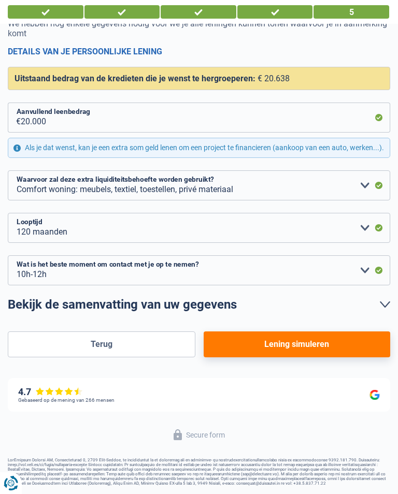 This screenshot has height=494, width=398. I want to click on span: Uitstaand bedrag van de kredieten die je wenst te hergroeperen:, so click(135, 78).